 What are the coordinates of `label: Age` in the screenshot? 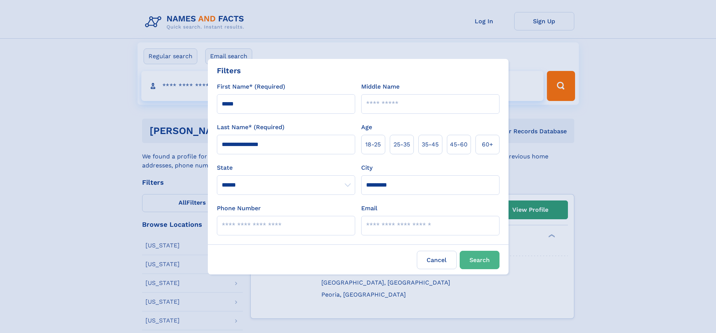 It's located at (366, 127).